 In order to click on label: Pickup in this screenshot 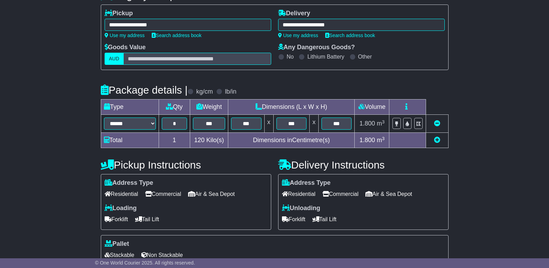, I will do `click(119, 14)`.